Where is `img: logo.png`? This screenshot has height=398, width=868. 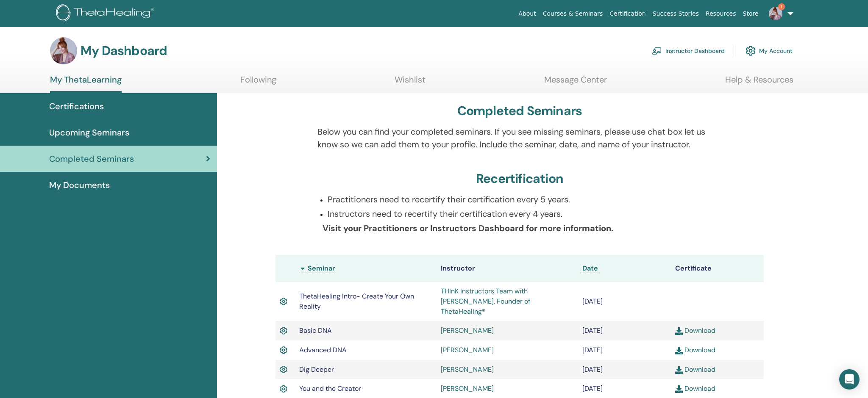 img: logo.png is located at coordinates (106, 13).